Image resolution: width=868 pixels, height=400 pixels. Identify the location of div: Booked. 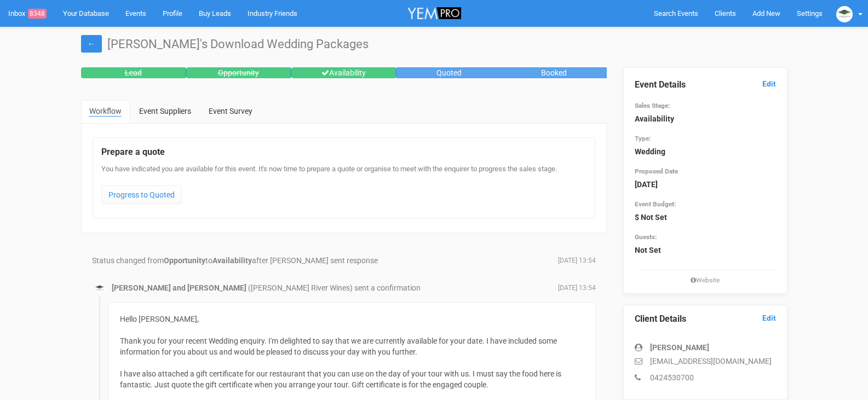
(554, 72).